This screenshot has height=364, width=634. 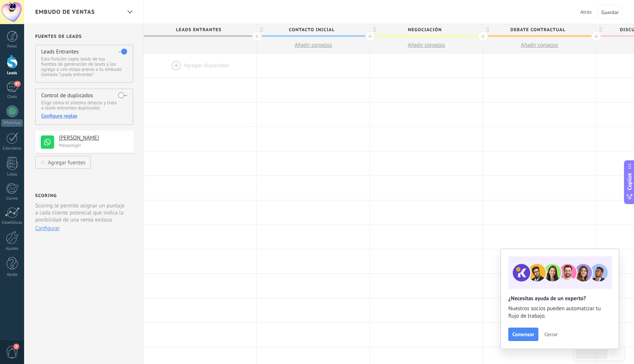 I want to click on div: Negociación, so click(x=426, y=30).